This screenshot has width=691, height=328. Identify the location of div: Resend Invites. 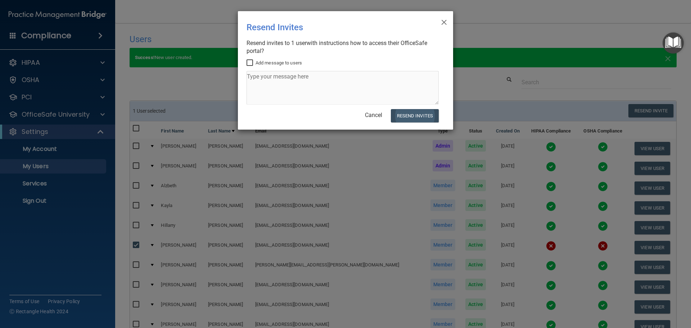
(331, 27).